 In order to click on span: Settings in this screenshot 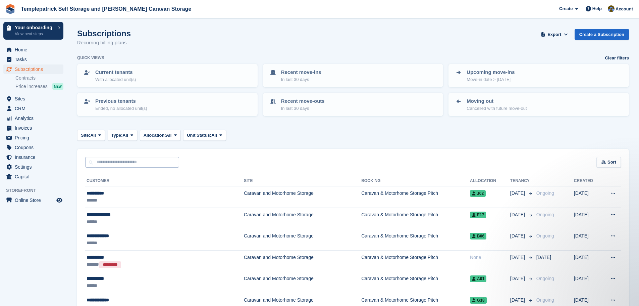, I will do `click(35, 167)`.